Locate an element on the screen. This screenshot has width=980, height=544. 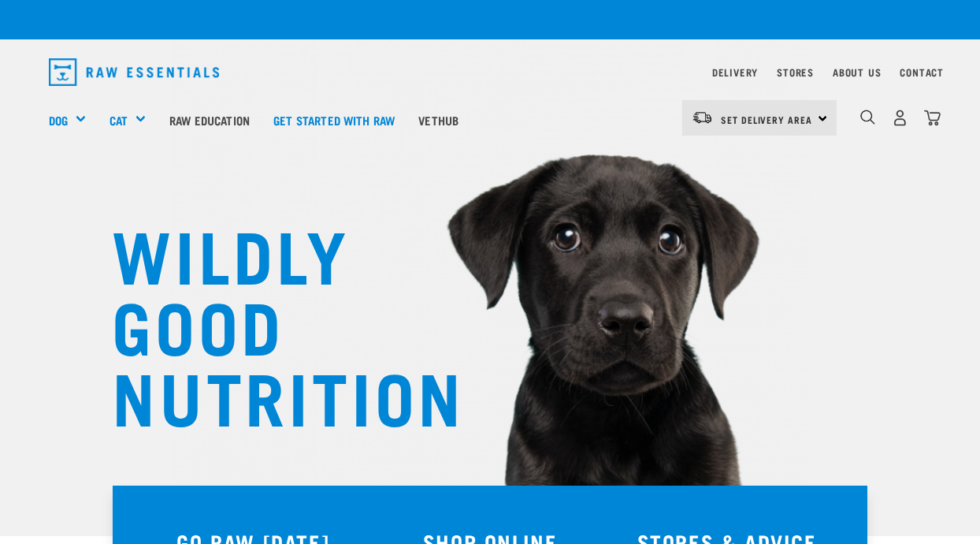
h1: WILDLY GOOD NUTRITION is located at coordinates (269, 323).